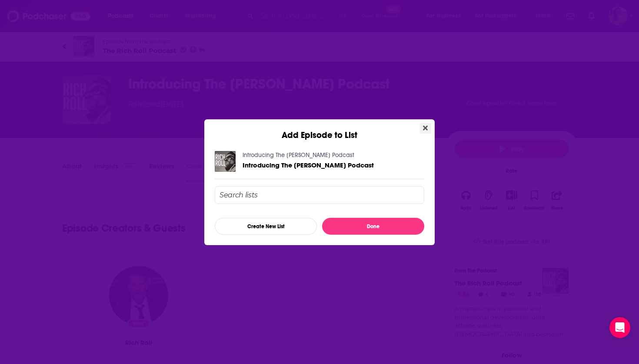 The height and width of the screenshot is (364, 639). I want to click on button: Done, so click(373, 226).